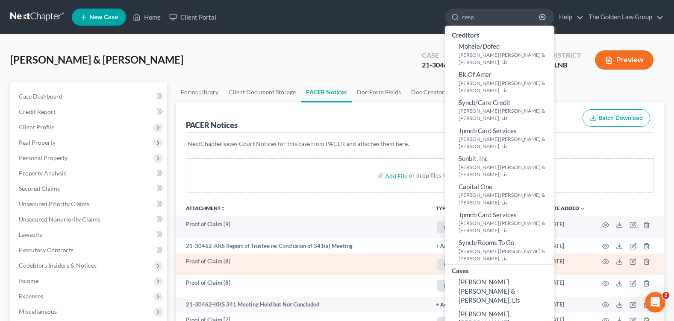  I want to click on a: Help, so click(569, 17).